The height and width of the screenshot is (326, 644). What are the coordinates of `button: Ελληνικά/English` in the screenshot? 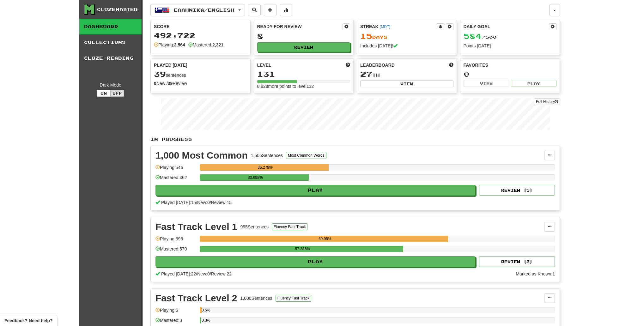 It's located at (197, 10).